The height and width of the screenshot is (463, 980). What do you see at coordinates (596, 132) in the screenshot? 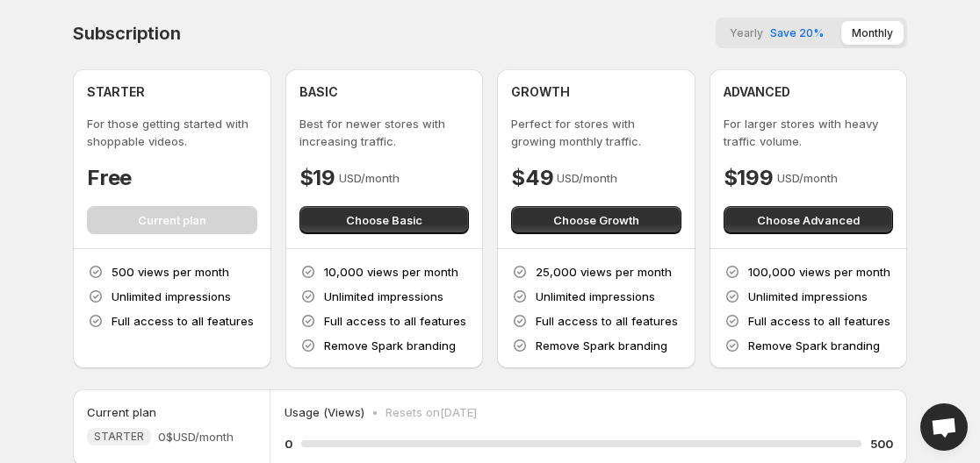
I see `p: Perfect for stores with growing monthly traffic.` at bounding box center [596, 132].